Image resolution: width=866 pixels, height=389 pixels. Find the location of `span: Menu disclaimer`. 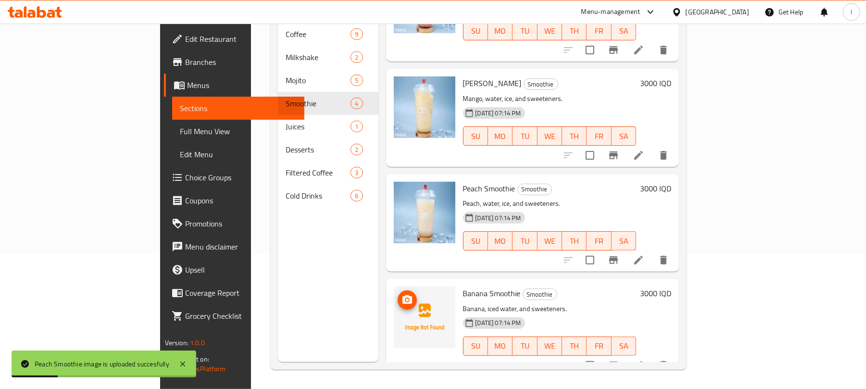

span: Menu disclaimer is located at coordinates (241, 247).